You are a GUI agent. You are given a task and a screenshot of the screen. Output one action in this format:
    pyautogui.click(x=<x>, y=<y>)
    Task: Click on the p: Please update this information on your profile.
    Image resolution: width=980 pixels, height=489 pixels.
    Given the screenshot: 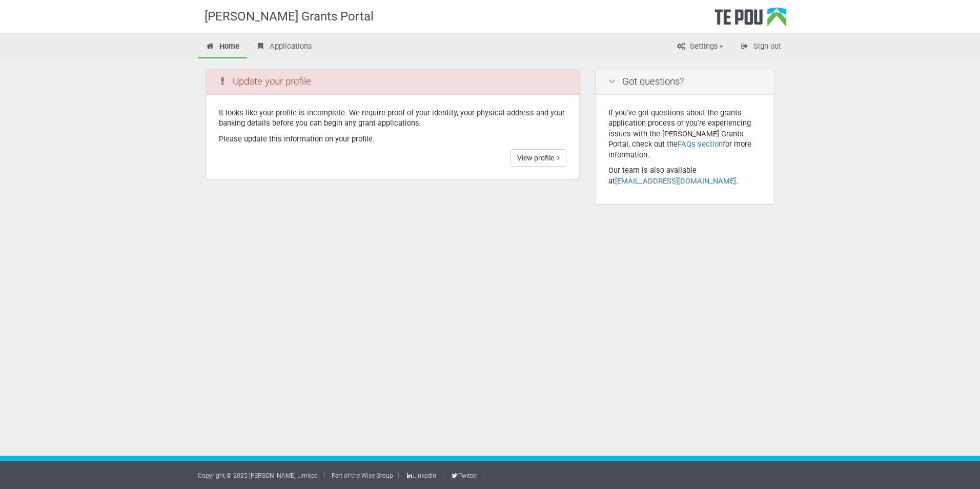 What is the action you would take?
    pyautogui.click(x=392, y=139)
    